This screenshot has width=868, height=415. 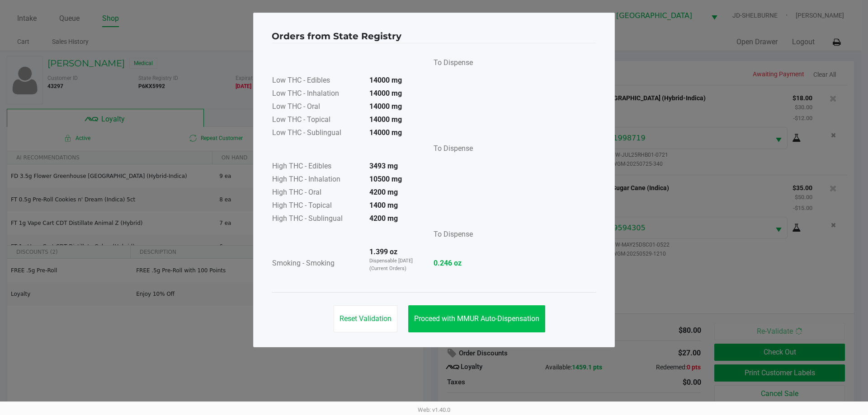 What do you see at coordinates (337, 36) in the screenshot?
I see `h4: Orders from State Registry` at bounding box center [337, 36].